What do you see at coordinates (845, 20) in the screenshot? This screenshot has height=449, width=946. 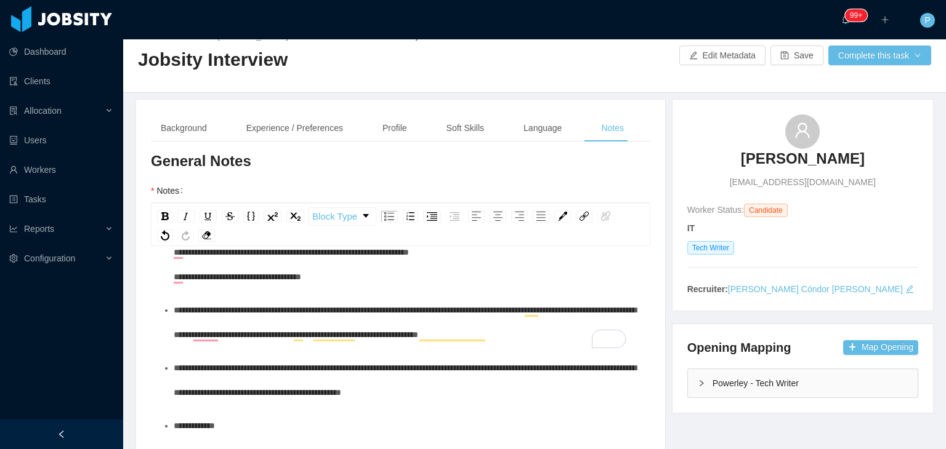 I see `i: icon: bell` at bounding box center [845, 20].